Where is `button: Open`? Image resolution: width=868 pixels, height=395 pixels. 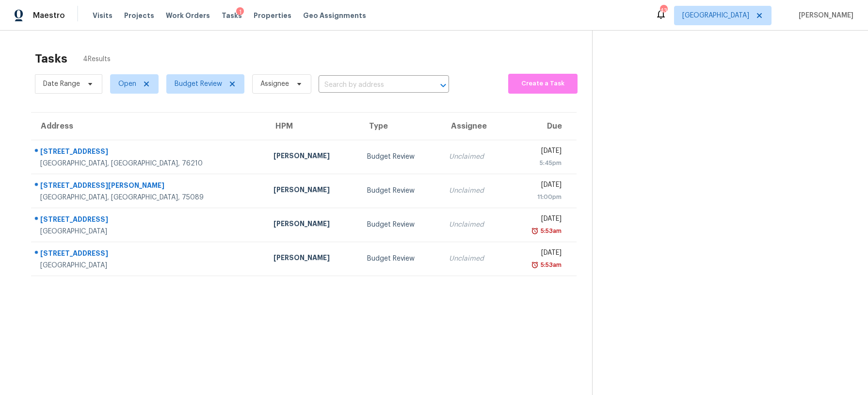
button: Open is located at coordinates (443, 85).